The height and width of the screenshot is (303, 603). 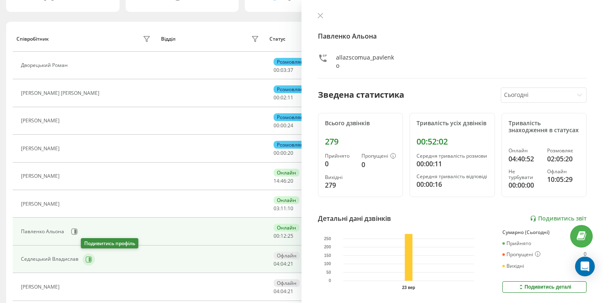 What do you see at coordinates (366, 62) in the screenshot?
I see `div: allazscomua_pavlenko` at bounding box center [366, 62].